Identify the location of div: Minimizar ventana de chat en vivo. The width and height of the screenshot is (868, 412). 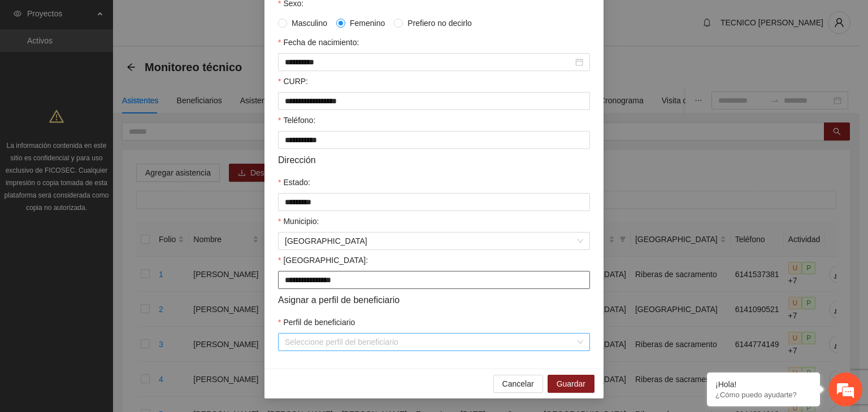
(199, 20).